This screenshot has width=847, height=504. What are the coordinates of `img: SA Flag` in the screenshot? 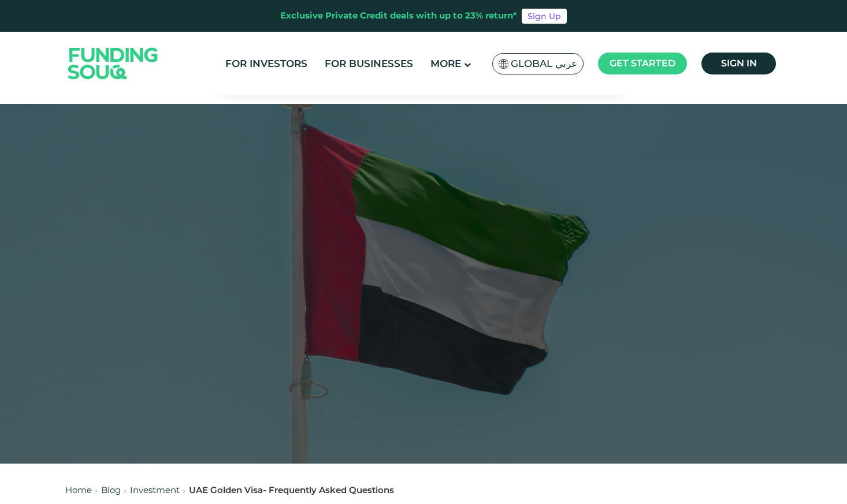 It's located at (504, 63).